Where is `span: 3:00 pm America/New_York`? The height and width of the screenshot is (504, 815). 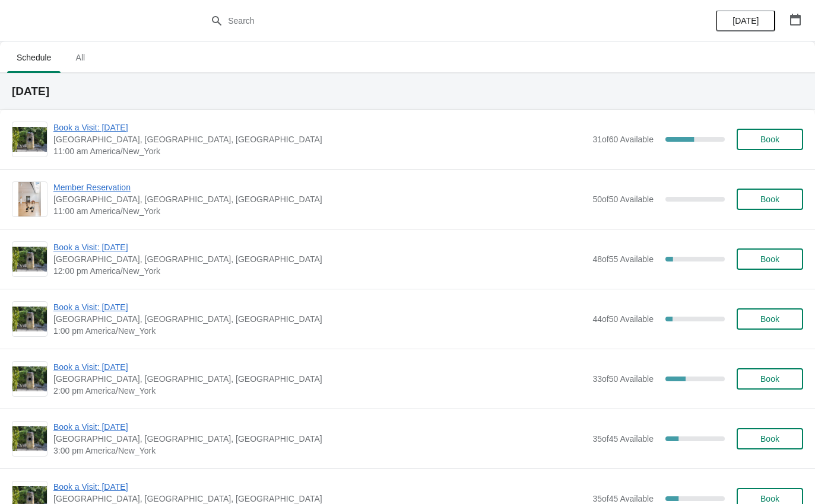
span: 3:00 pm America/New_York is located at coordinates (320, 450).